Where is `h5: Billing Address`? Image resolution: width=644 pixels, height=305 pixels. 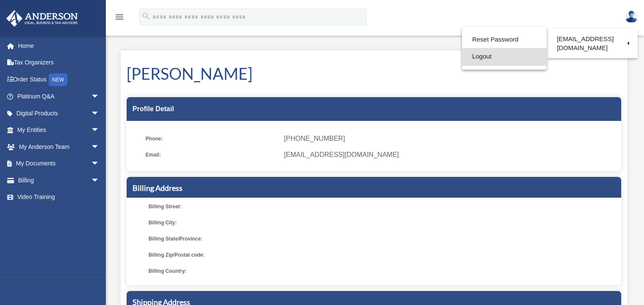
h5: Billing Address is located at coordinates (374, 188).